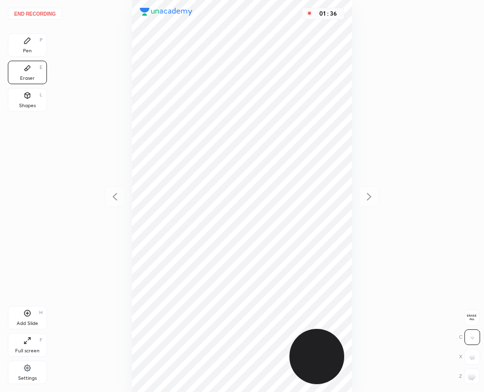  Describe the element at coordinates (27, 51) in the screenshot. I see `div: Pen` at that location.